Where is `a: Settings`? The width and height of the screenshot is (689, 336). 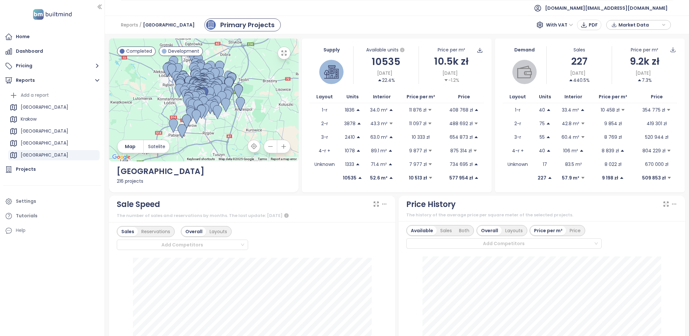
a: Settings is located at coordinates (52, 201).